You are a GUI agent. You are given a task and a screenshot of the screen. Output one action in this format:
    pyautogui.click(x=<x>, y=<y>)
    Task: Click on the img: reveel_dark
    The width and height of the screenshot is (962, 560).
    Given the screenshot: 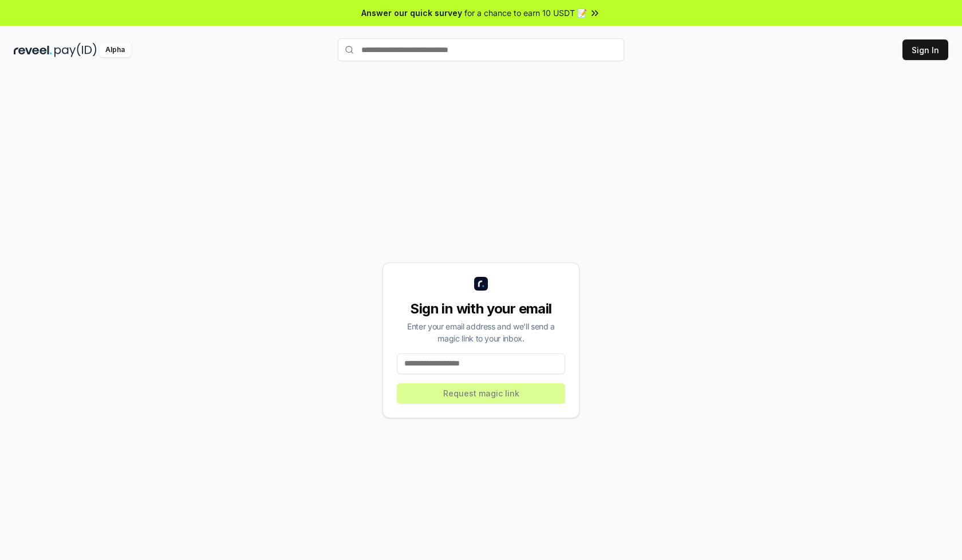 What is the action you would take?
    pyautogui.click(x=33, y=50)
    